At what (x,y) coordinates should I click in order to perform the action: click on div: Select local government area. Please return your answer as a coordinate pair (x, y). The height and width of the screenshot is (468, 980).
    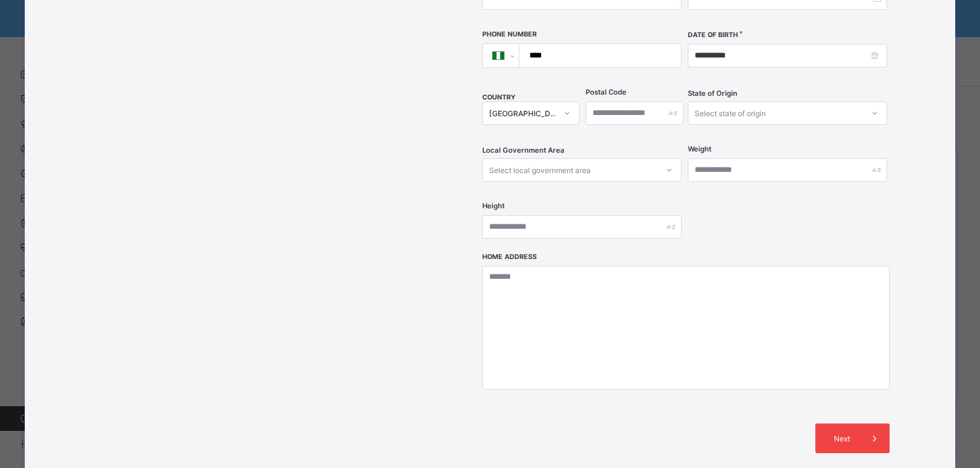
    Looking at the image, I should click on (540, 170).